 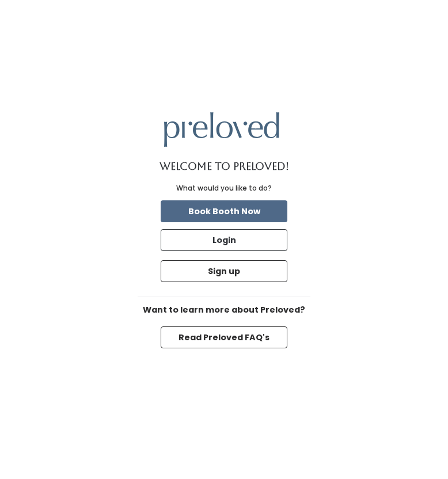 I want to click on h6: Want to learn more about Preloved?, so click(x=224, y=310).